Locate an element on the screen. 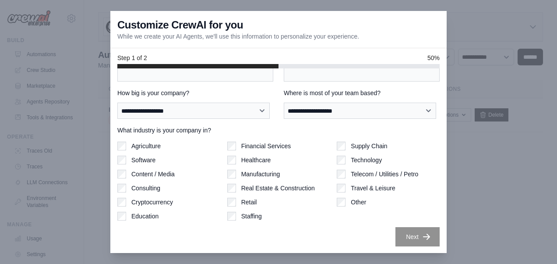 The height and width of the screenshot is (264, 557). h3: Customize CrewAI for you is located at coordinates (180, 25).